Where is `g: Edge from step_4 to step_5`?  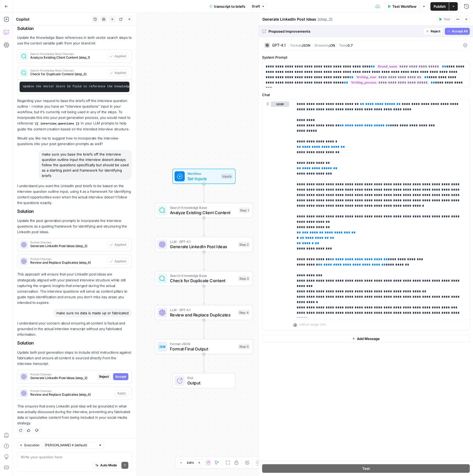
g: Edge from step_4 to step_5 is located at coordinates (204, 329).